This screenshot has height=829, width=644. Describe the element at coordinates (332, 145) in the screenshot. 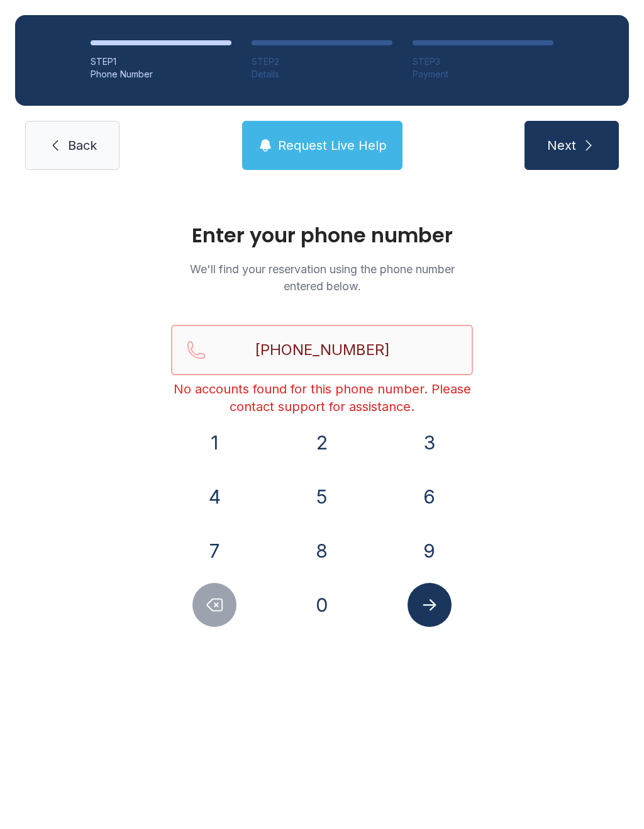

I see `span: Request Live Help` at that location.